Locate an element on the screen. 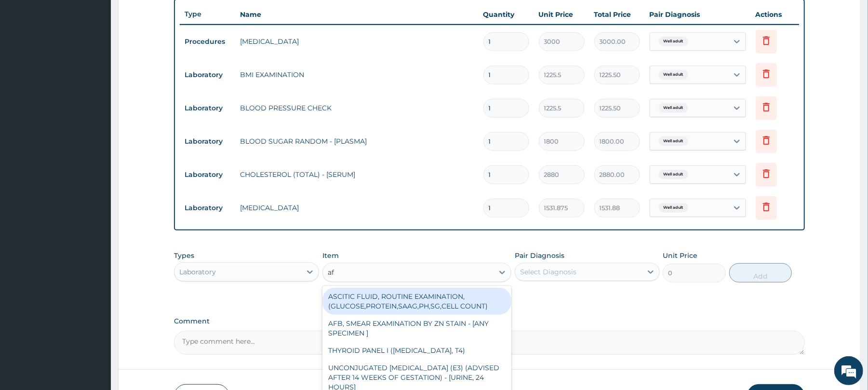  span: We're online! is located at coordinates (94, 170).